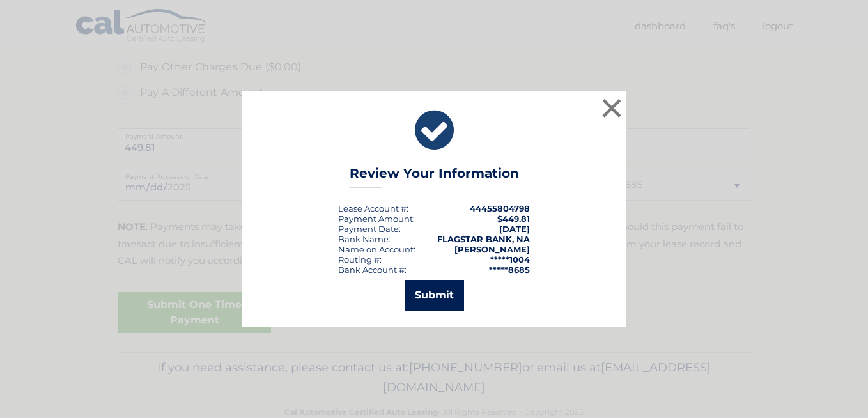 Image resolution: width=868 pixels, height=418 pixels. Describe the element at coordinates (360, 260) in the screenshot. I see `div: Routing #:` at that location.